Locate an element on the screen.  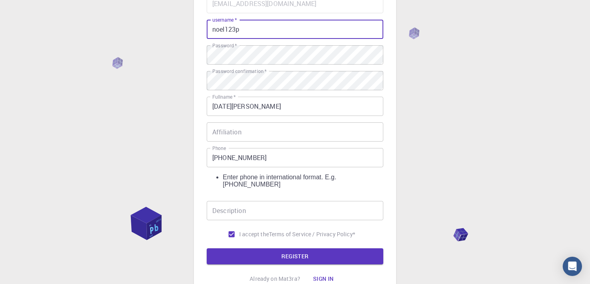
p: Already on Mat3ra? is located at coordinates (275, 279).